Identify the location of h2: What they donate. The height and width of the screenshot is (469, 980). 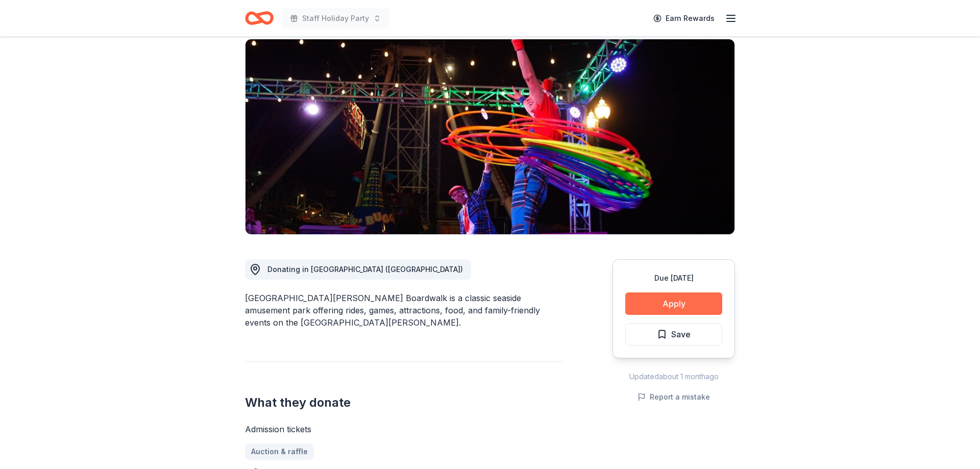
(404, 403).